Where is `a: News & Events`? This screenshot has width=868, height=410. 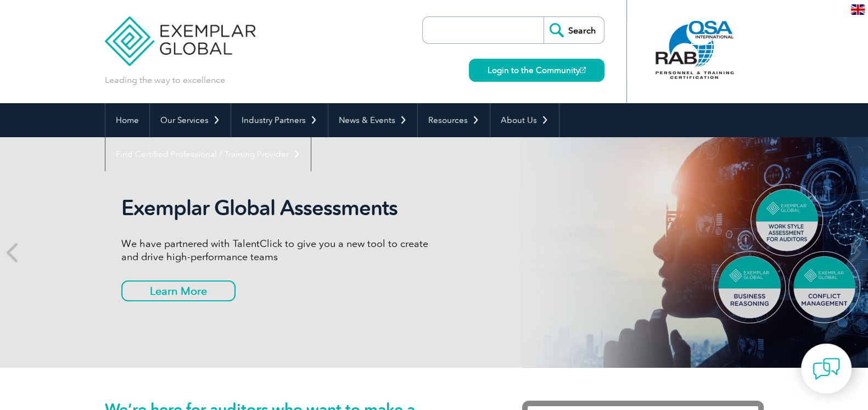 a: News & Events is located at coordinates (373, 120).